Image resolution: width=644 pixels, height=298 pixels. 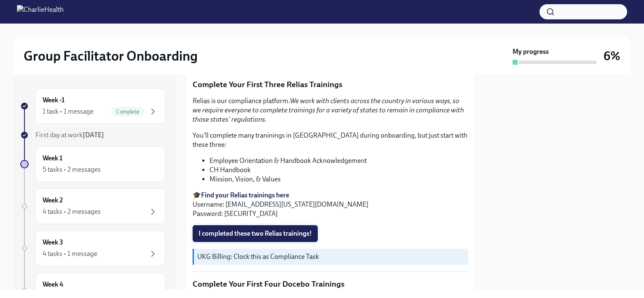 I want to click on a: Week -11 task • 1 messageComplete, so click(x=93, y=106).